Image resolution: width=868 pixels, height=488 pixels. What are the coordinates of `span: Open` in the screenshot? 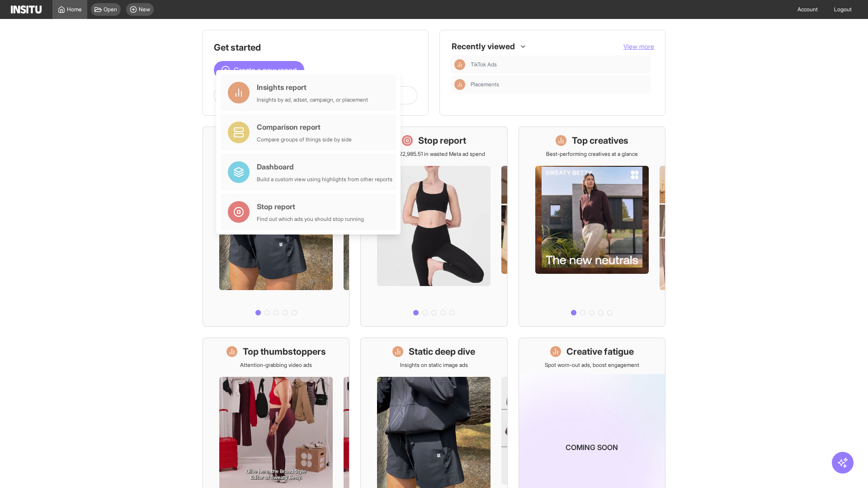 It's located at (111, 9).